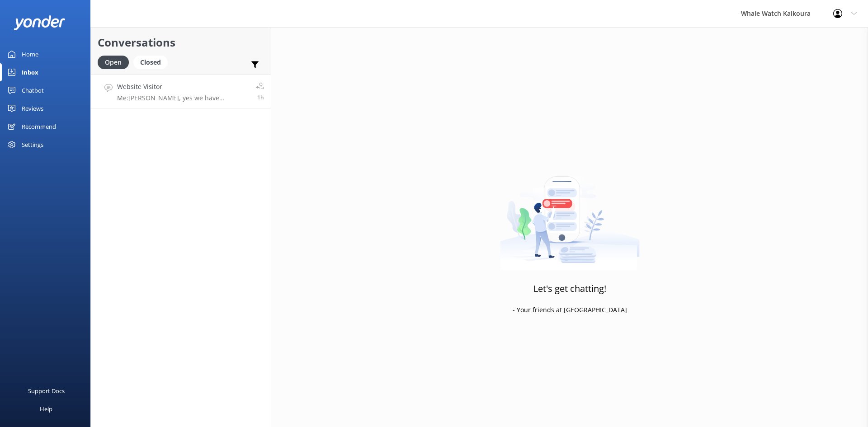 Image resolution: width=868 pixels, height=427 pixels. I want to click on div: Open, so click(113, 62).